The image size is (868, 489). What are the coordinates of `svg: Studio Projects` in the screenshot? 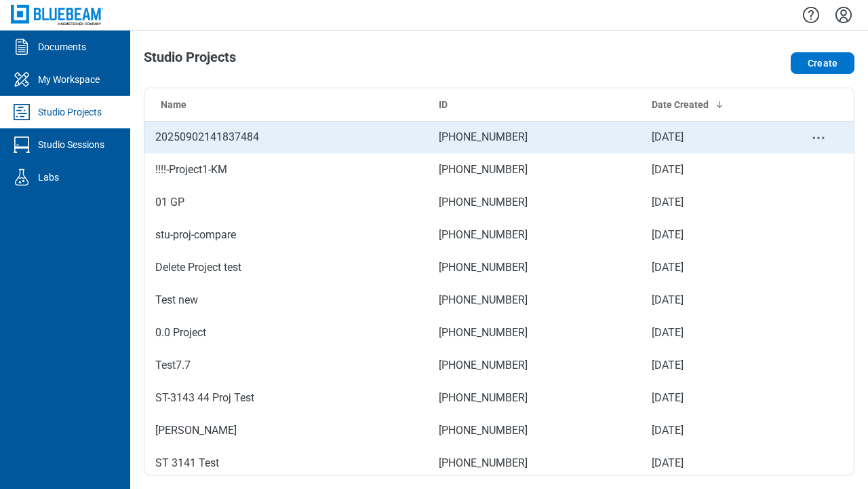 It's located at (22, 112).